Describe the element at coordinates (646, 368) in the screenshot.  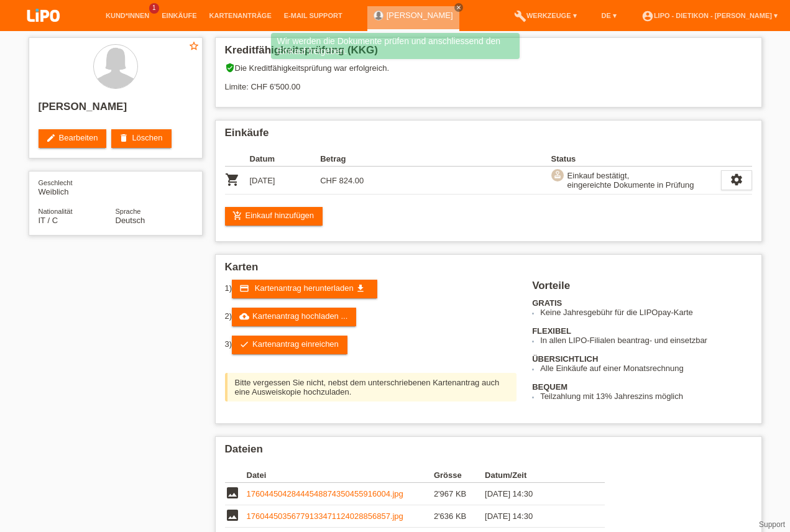
I see `li: Alle Einkäufe auf einer Monatsrechnung` at that location.